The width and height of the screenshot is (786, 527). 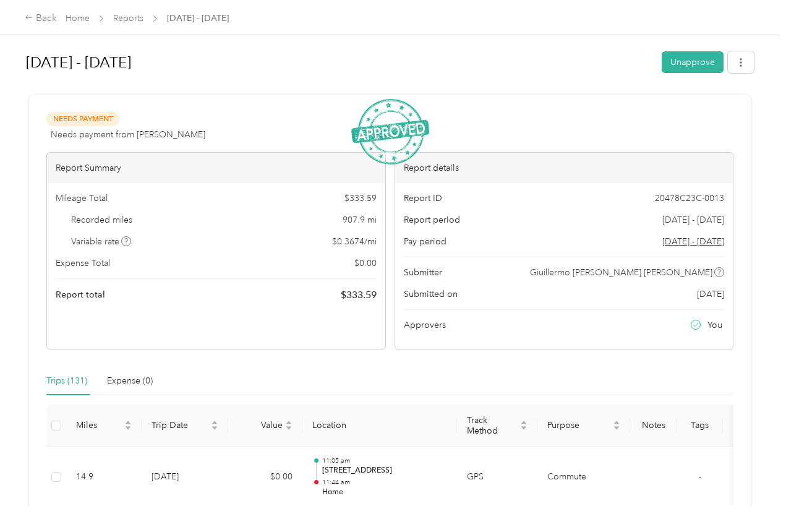 I want to click on span: Trip Date, so click(x=180, y=425).